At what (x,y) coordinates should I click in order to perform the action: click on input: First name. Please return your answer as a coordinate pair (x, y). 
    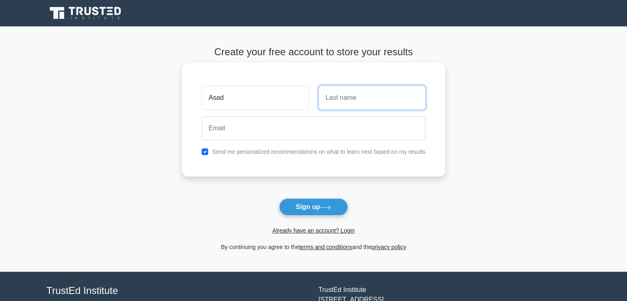
    Looking at the image, I should click on (255, 98).